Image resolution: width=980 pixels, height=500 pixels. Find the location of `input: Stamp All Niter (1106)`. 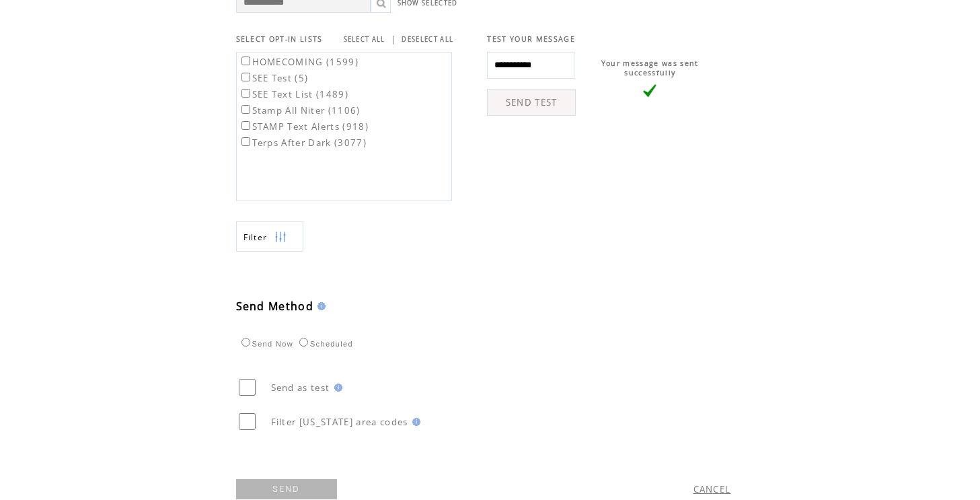

input: Stamp All Niter (1106) is located at coordinates (246, 109).